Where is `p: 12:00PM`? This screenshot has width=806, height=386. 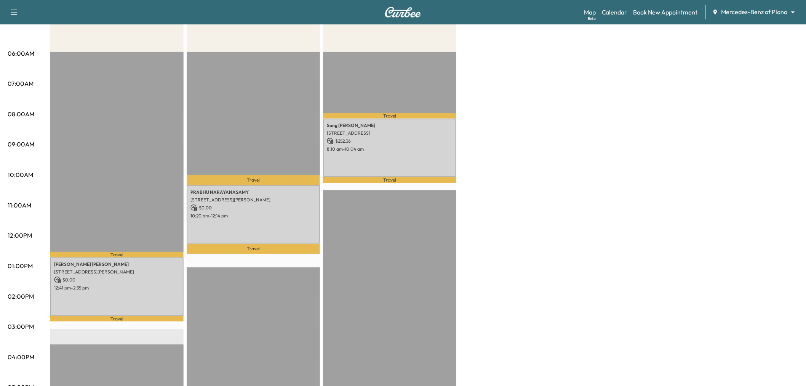 p: 12:00PM is located at coordinates (20, 235).